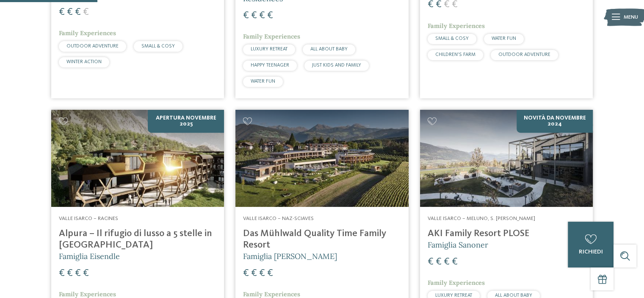 The width and height of the screenshot is (644, 298). I want to click on span: HAPPY TEENAGER, so click(270, 65).